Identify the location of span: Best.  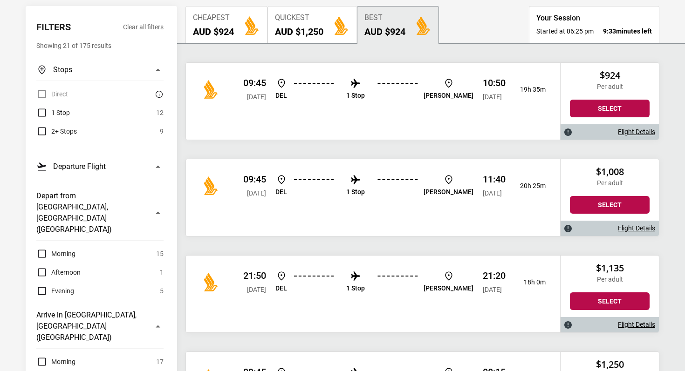
(385, 18).